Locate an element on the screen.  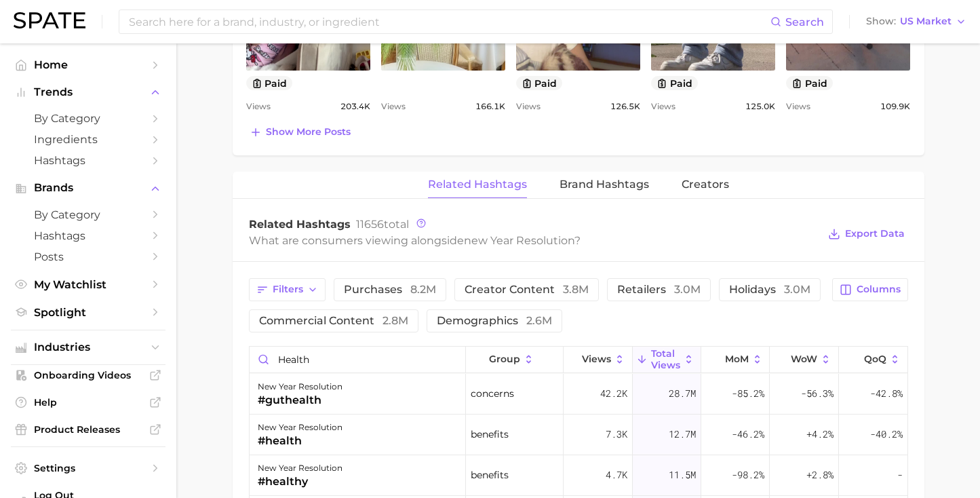
input: Search in category is located at coordinates (358, 360).